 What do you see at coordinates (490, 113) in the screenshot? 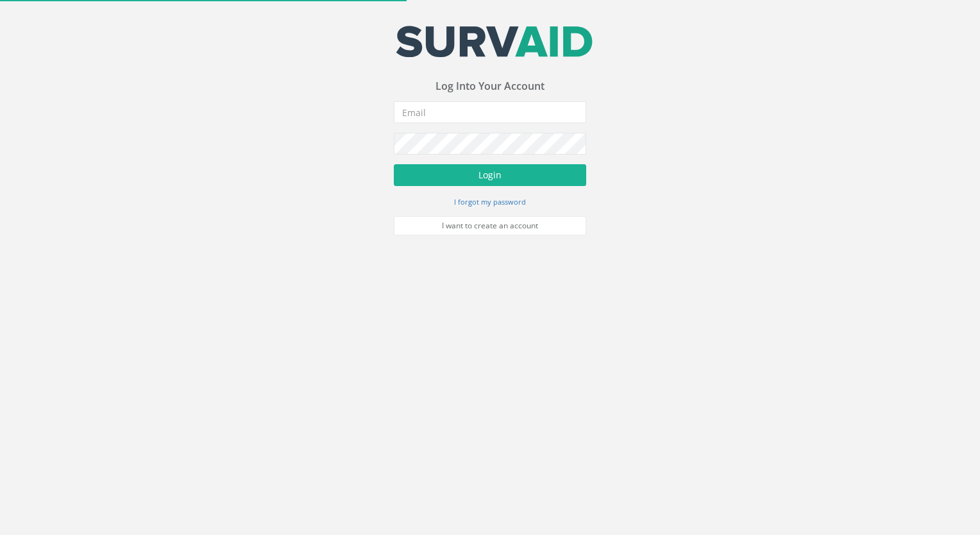
I see `input: Email` at bounding box center [490, 113].